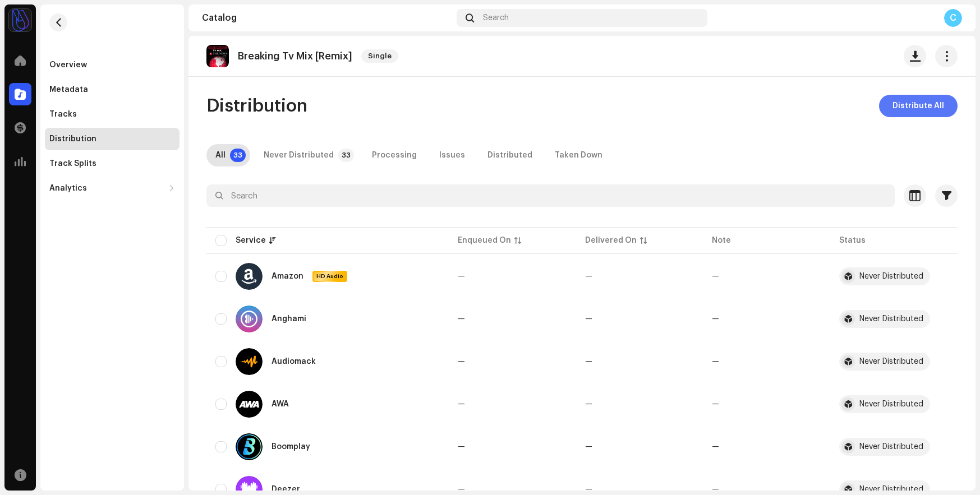  Describe the element at coordinates (550, 196) in the screenshot. I see `input: Search` at that location.